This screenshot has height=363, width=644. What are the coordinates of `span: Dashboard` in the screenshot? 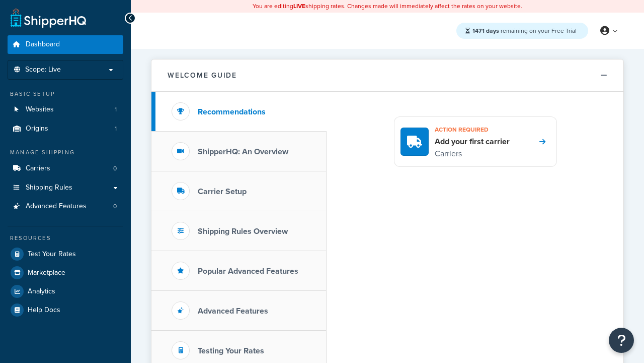 It's located at (43, 44).